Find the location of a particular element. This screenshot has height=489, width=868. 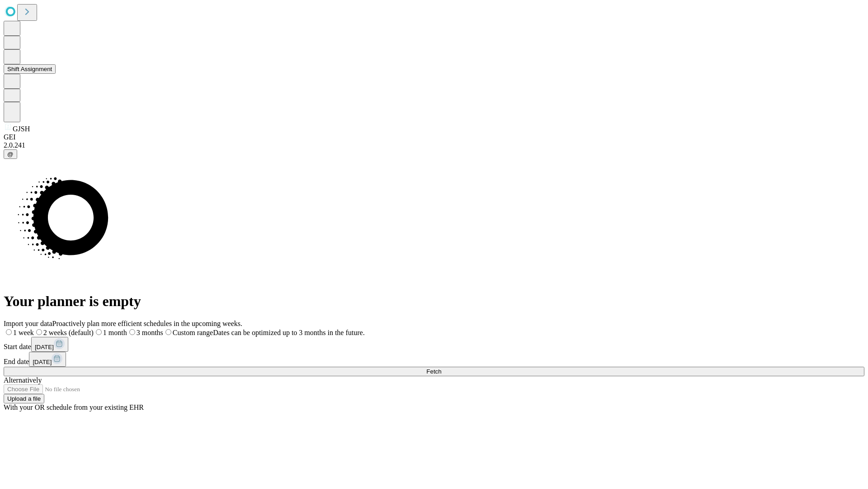

h1: Your planner is empty is located at coordinates (434, 301).